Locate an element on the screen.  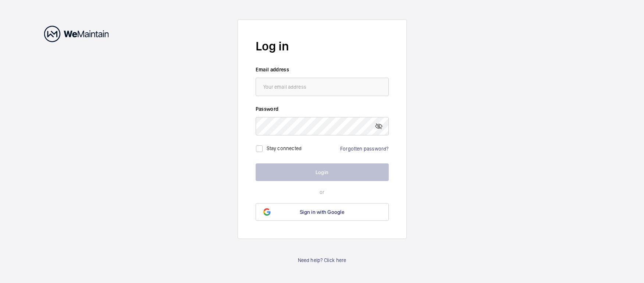
label: Email address is located at coordinates (322, 70).